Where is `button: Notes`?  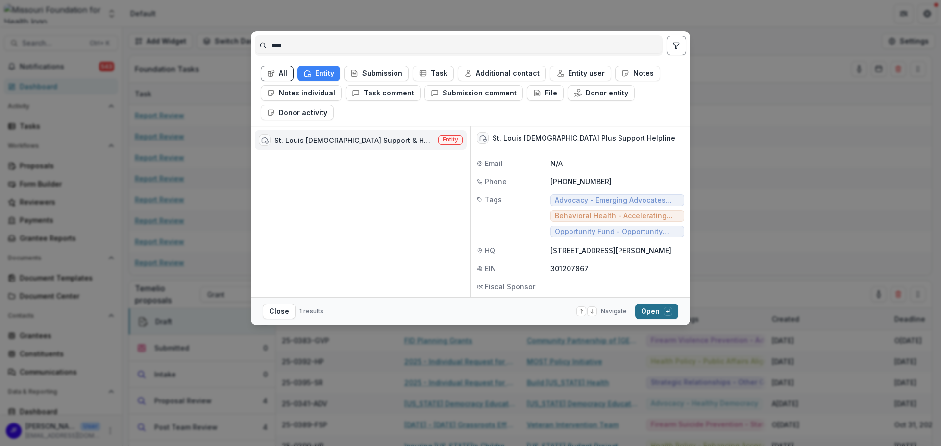
button: Notes is located at coordinates (637, 73).